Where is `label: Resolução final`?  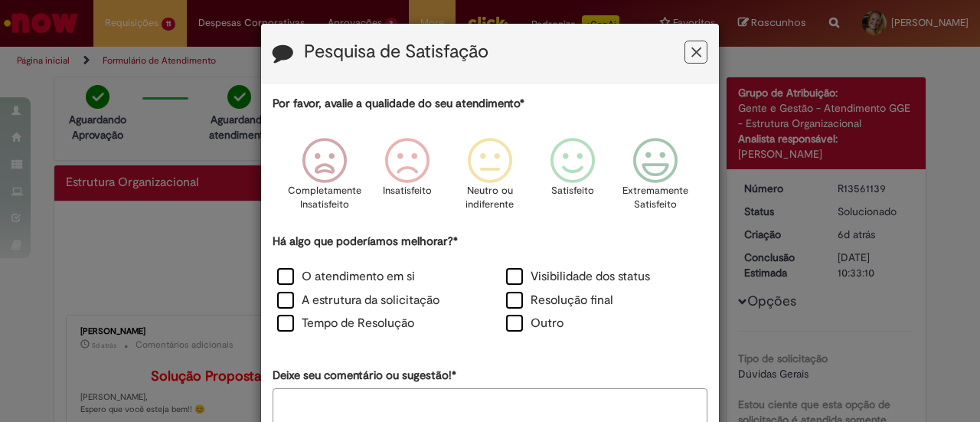 label: Resolução final is located at coordinates (559, 301).